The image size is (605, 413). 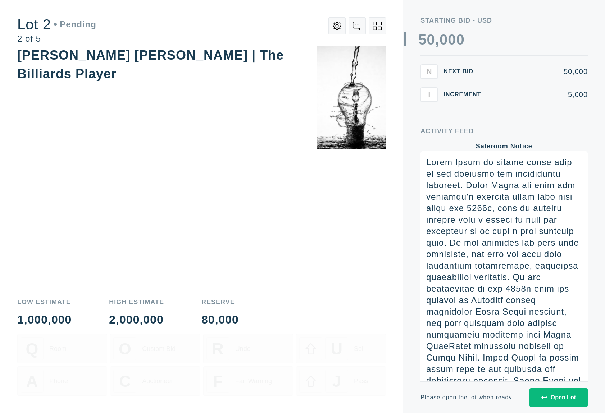 I want to click on div: 1,000,000, so click(x=44, y=320).